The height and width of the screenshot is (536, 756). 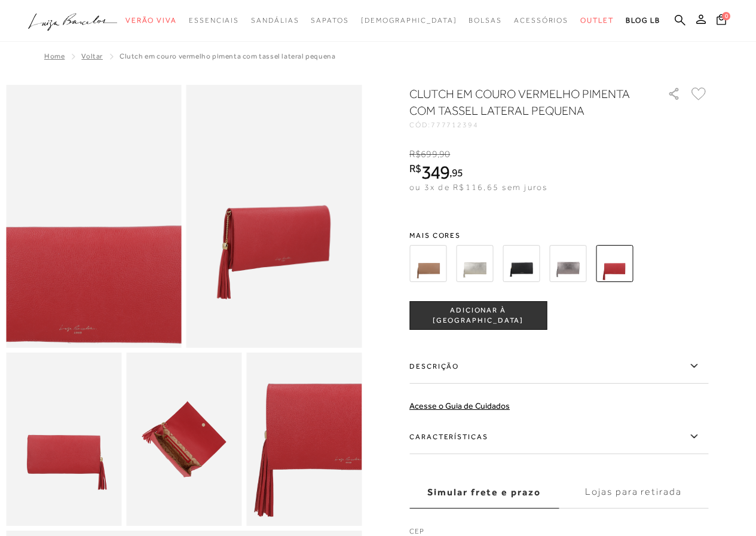 What do you see at coordinates (521, 263) in the screenshot?
I see `img: CLUTCH EM COURO PRETO COM TASSEL LATERAL PEQUENA` at bounding box center [521, 263].